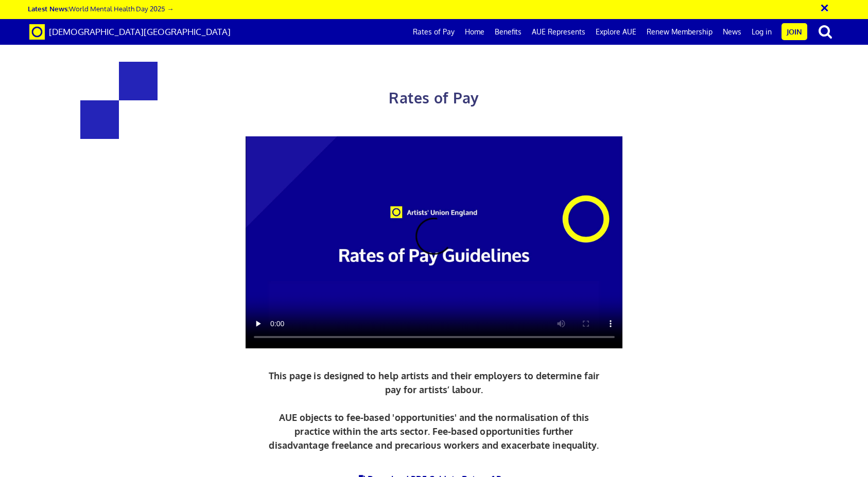  What do you see at coordinates (732, 32) in the screenshot?
I see `a: News` at bounding box center [732, 32].